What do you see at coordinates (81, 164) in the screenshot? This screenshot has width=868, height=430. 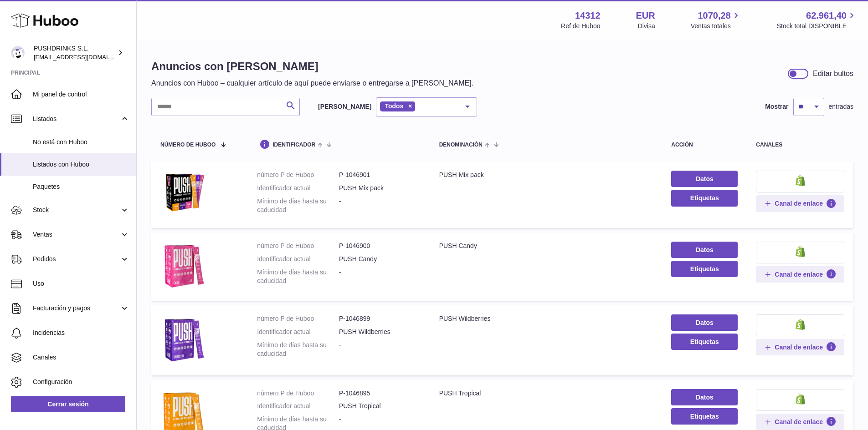 I see `span: Listados con Huboo` at bounding box center [81, 164].